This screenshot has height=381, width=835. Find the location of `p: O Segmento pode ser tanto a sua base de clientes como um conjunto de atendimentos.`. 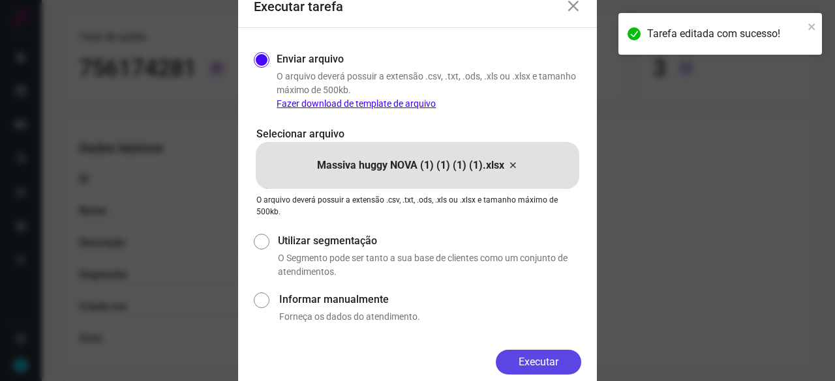

p: O Segmento pode ser tanto a sua base de clientes como um conjunto de atendimentos. is located at coordinates (429, 265).